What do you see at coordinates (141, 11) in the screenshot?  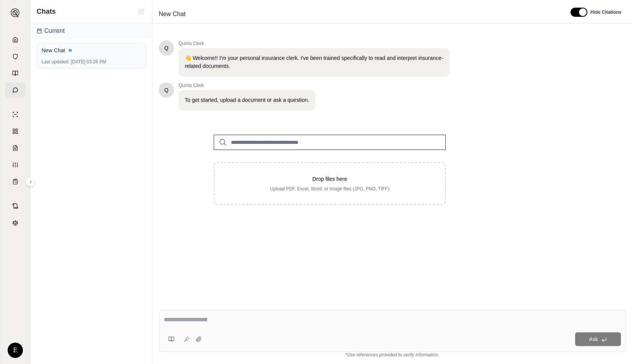 I see `button: New Chat` at bounding box center [141, 11].